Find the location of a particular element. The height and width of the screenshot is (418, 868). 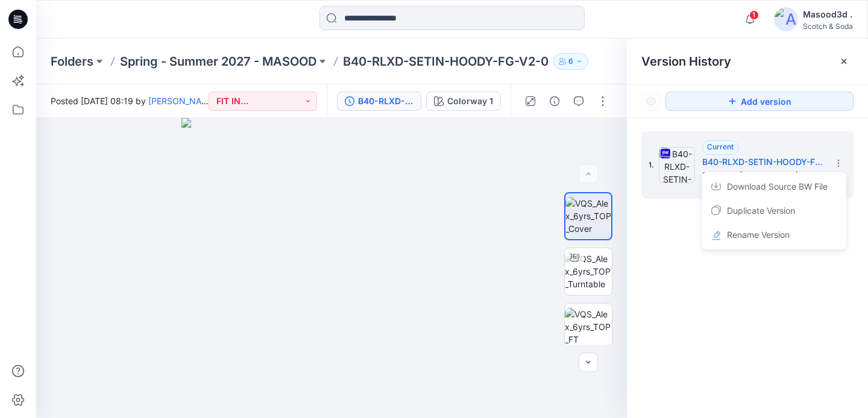

img: VQS_Alex_6yrs_TOP_FT is located at coordinates (589, 327).